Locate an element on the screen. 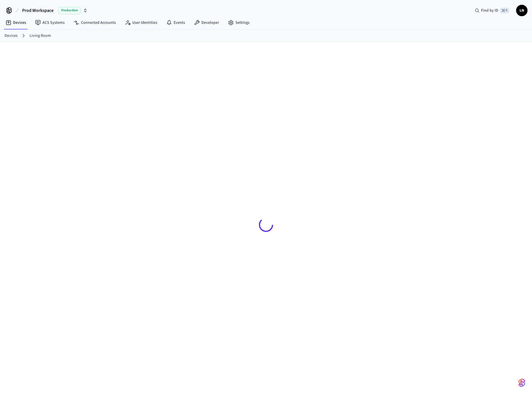 The image size is (532, 393). a: Settings is located at coordinates (239, 22).